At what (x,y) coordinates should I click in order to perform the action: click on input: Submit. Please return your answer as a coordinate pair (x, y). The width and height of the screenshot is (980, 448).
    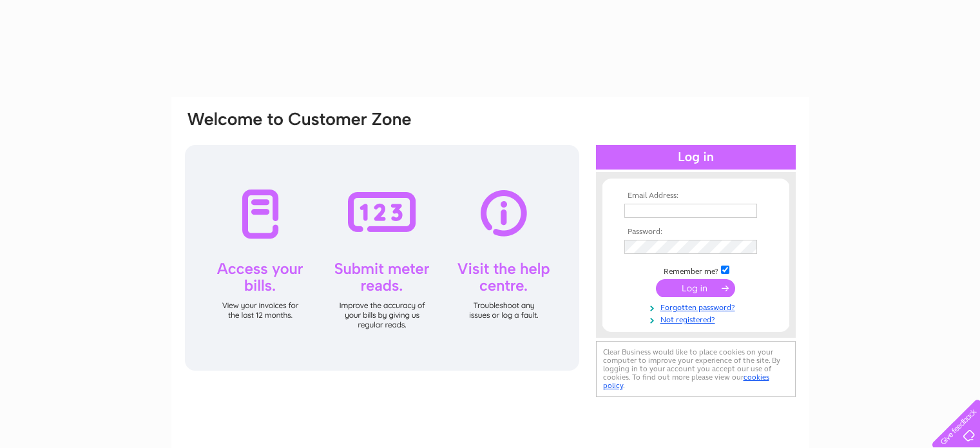
    Looking at the image, I should click on (695, 288).